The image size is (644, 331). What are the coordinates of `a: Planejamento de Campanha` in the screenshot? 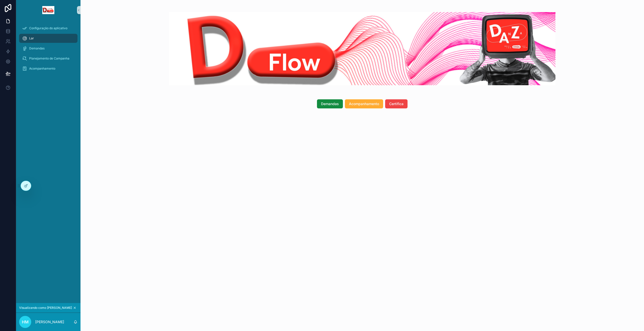 It's located at (49, 59).